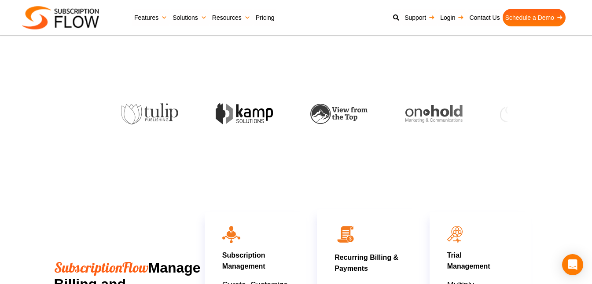  What do you see at coordinates (190, 18) in the screenshot?
I see `a: Solutions` at bounding box center [190, 18].